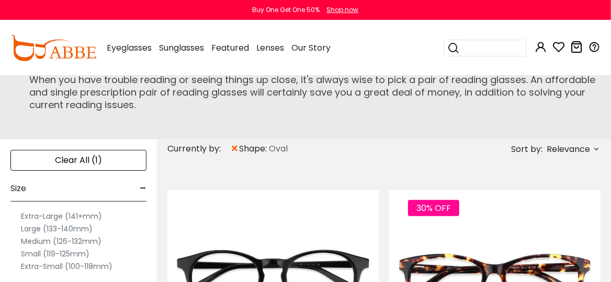 This screenshot has width=611, height=282. I want to click on div: Clear All (1), so click(78, 160).